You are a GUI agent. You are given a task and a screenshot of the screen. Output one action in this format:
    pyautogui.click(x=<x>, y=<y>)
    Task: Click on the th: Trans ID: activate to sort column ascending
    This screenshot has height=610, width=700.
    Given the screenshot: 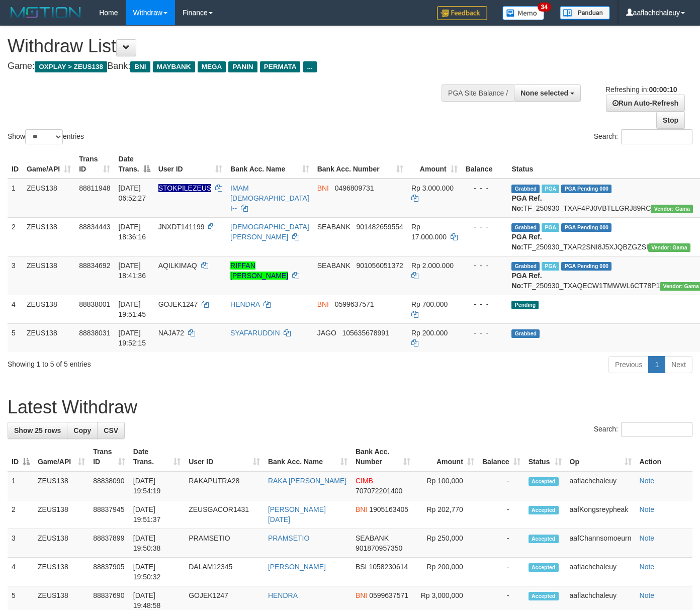 What is the action you would take?
    pyautogui.click(x=109, y=456)
    